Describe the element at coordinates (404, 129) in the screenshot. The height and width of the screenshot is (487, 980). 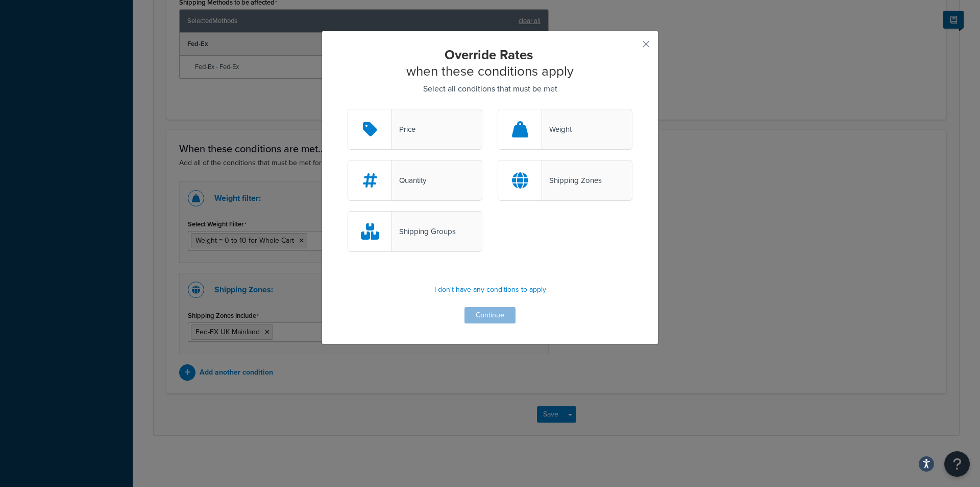
I see `div: Price` at that location.